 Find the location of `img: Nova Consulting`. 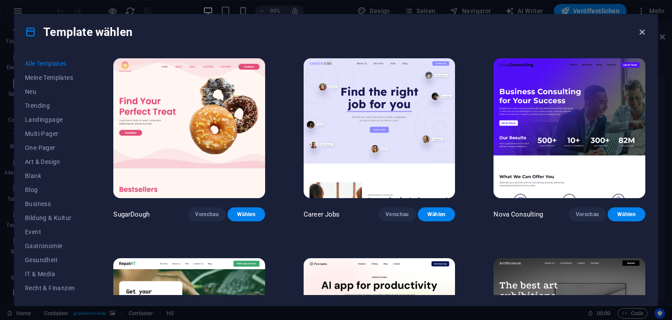

img: Nova Consulting is located at coordinates (569, 128).